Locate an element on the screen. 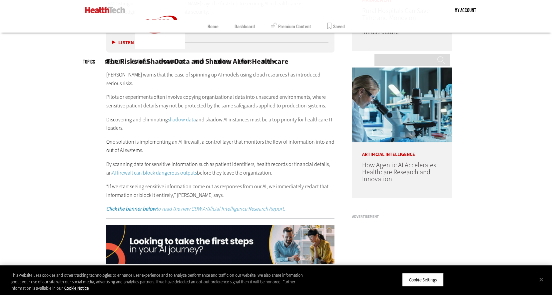 This screenshot has width=552, height=295. div: This website uses cookies and other tracking technologies to enhance user experience and to analy... is located at coordinates (157, 282).